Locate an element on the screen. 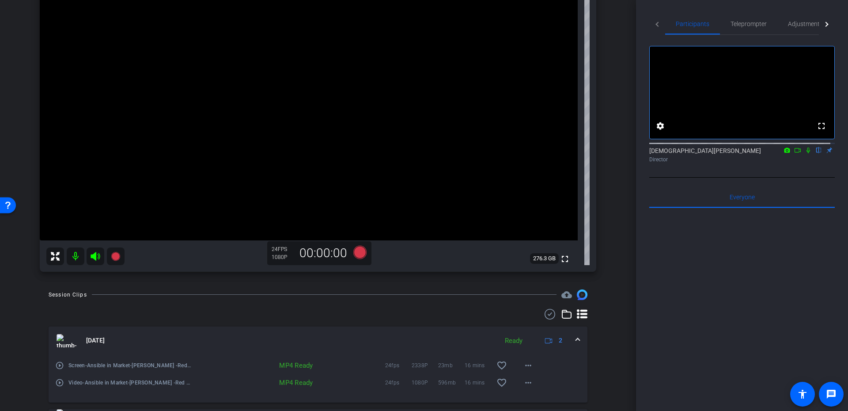 The height and width of the screenshot is (411, 848). img: Session clips is located at coordinates (582, 295).